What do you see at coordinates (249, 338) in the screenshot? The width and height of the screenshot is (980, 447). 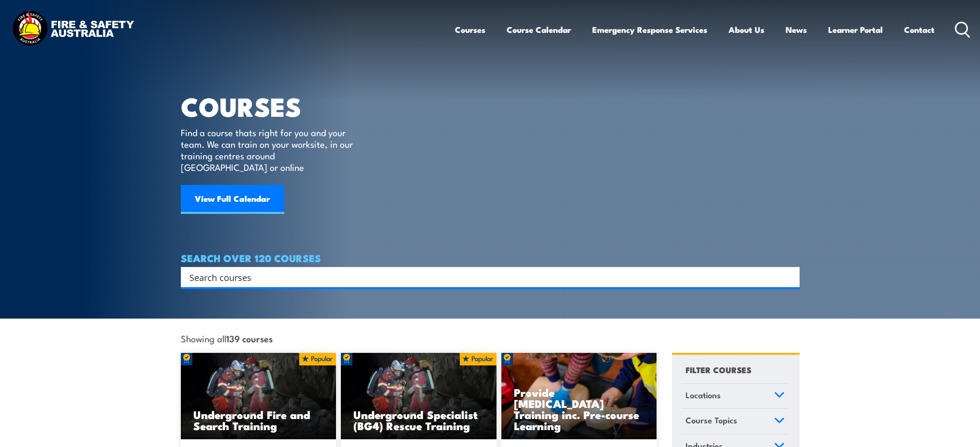 I see `strong: 139 courses` at bounding box center [249, 338].